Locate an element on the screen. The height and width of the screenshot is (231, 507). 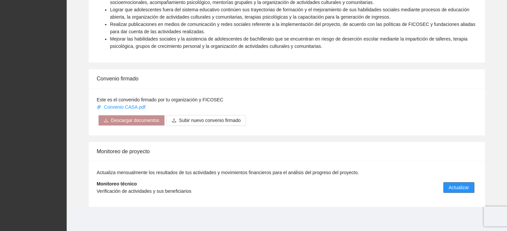
span: Este es el convenido firmado por tu organización y FICOSEC is located at coordinates (160, 100).